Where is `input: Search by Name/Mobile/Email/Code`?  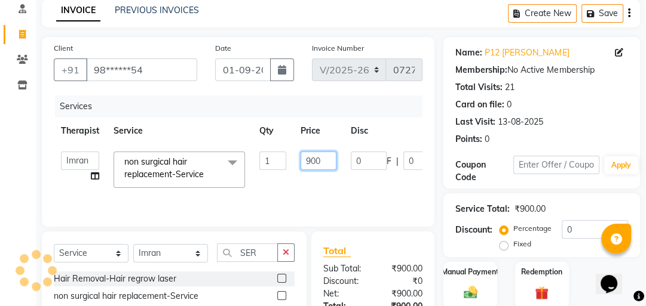
input: Search by Name/Mobile/Email/Code is located at coordinates (142, 70).